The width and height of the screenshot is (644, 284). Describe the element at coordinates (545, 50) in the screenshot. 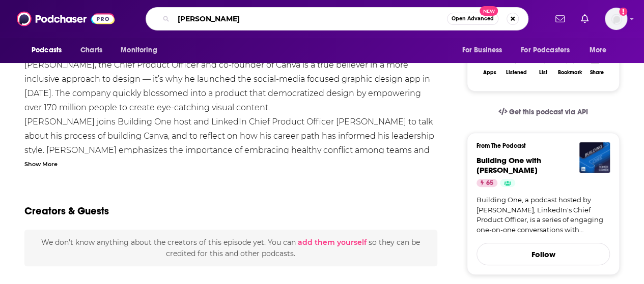

I see `span: For Podcasters` at that location.